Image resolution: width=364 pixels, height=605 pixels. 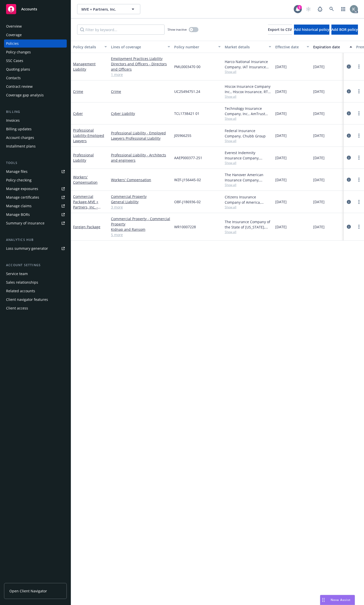 What do you see at coordinates (13, 78) in the screenshot?
I see `div: Contacts` at bounding box center [13, 78].